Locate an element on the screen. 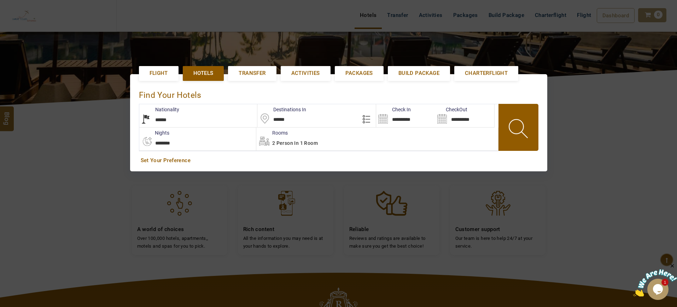 Image resolution: width=677 pixels, height=307 pixels. a: Flight is located at coordinates (159, 73).